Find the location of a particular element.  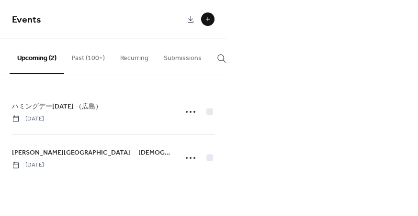

button: Recurring is located at coordinates (134, 56).